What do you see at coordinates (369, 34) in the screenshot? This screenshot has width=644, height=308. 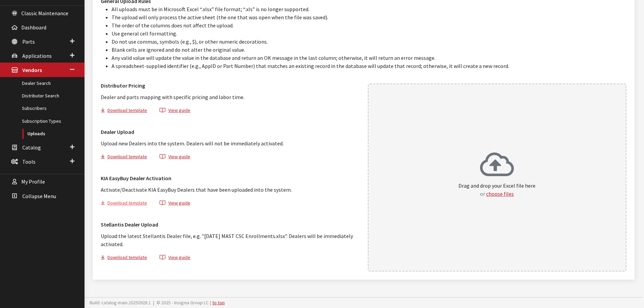 I see `li: Use general cell formatting.` at bounding box center [369, 34].